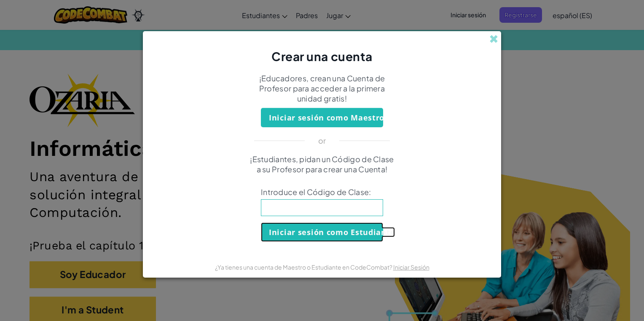 This screenshot has height=321, width=644. What do you see at coordinates (304, 267) in the screenshot?
I see `span: ¿Ya tienes una cuenta de Maestro o Estudiante en CodeCombat?` at bounding box center [304, 267].